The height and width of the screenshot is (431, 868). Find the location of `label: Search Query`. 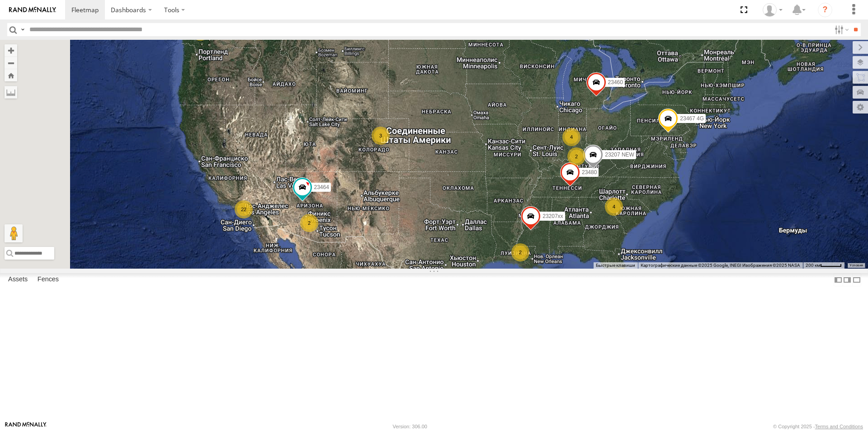

label: Search Query is located at coordinates (23, 29).